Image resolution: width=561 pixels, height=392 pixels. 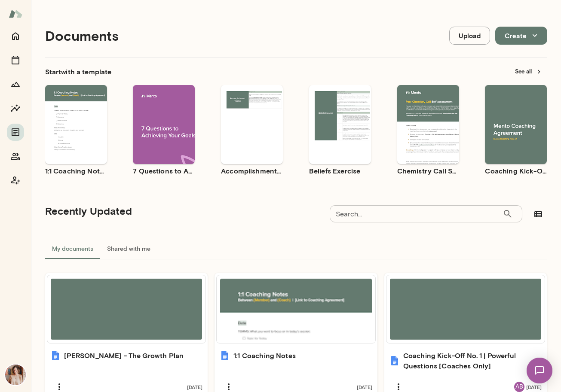 I want to click on h4: Documents, so click(x=82, y=35).